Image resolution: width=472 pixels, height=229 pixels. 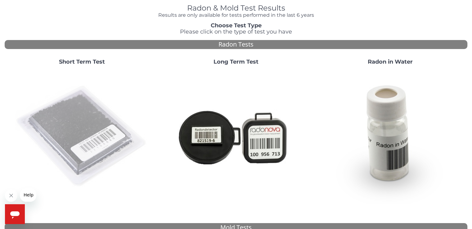 I want to click on strong: Short Term Test, so click(x=82, y=62).